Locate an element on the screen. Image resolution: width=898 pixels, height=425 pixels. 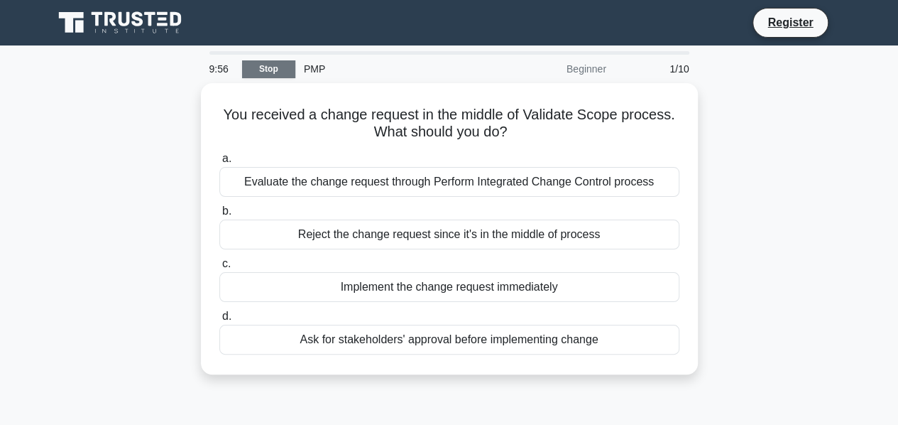
a: Register is located at coordinates (790, 22).